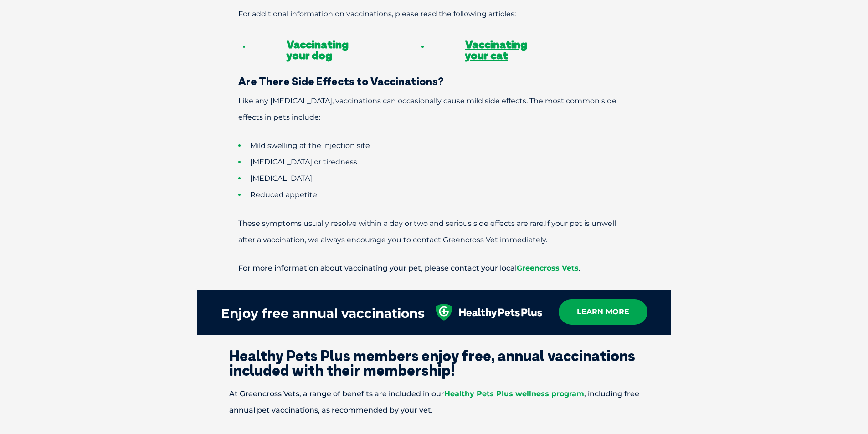  I want to click on a: Vaccinating your cat, so click(496, 50).